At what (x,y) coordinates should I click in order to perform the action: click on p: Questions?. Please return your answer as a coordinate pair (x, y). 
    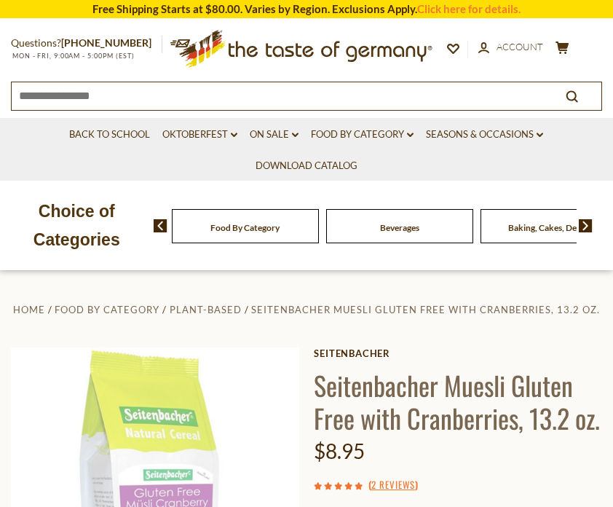
    Looking at the image, I should click on (87, 43).